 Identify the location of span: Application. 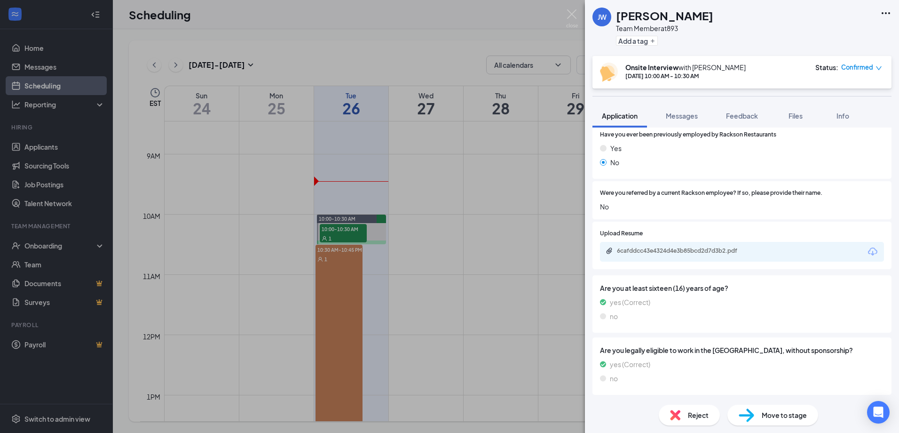
(620, 116).